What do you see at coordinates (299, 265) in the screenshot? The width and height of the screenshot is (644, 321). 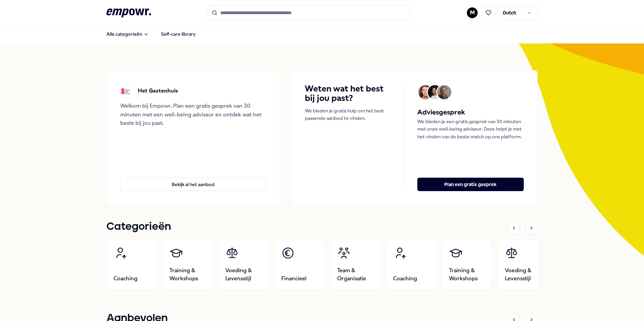 I see `a: Financieel` at bounding box center [299, 265].